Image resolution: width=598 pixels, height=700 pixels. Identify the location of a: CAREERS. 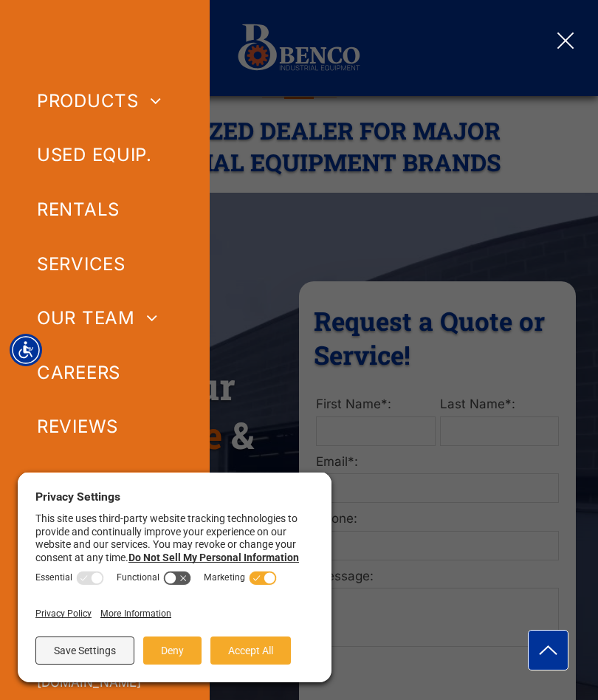
(105, 373).